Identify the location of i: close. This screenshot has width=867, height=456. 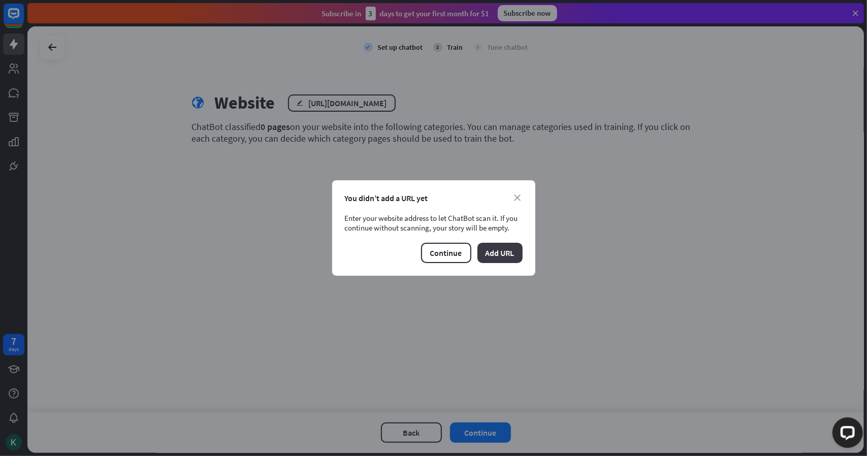
(518, 198).